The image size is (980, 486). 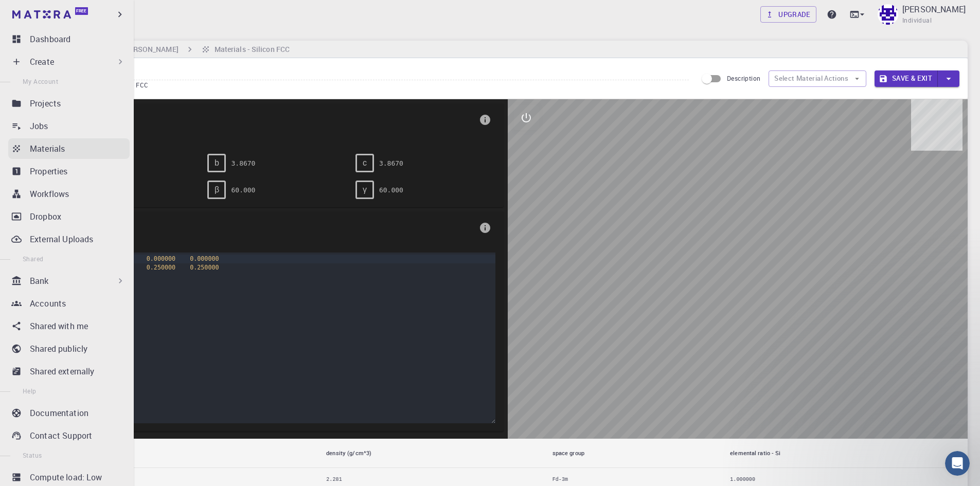 I want to click on a: Jobs, so click(x=69, y=126).